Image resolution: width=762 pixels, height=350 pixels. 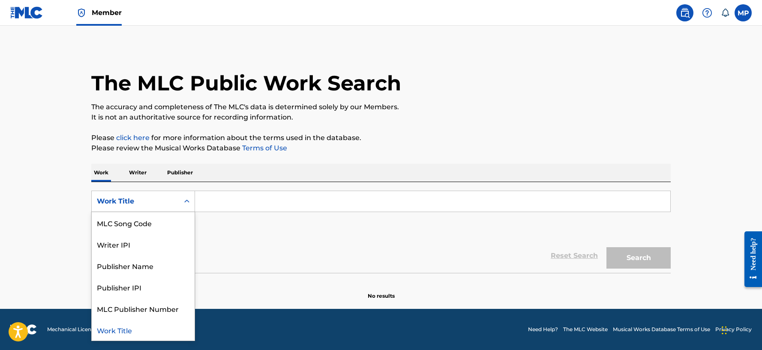 I want to click on a: Need Help?, so click(x=543, y=329).